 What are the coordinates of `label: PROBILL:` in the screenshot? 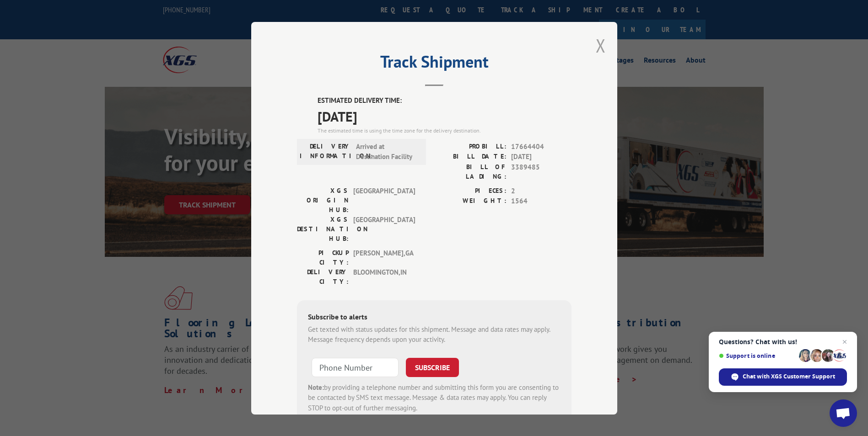 It's located at (470, 147).